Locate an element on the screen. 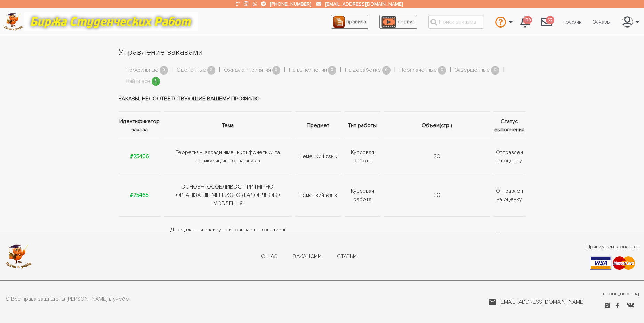  th: Статус выполнения is located at coordinates (508, 125).